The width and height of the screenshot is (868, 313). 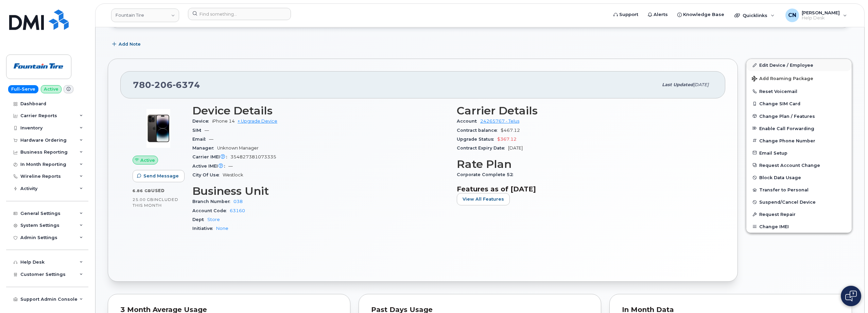 What do you see at coordinates (782, 79) in the screenshot?
I see `span: Add Roaming Package` at bounding box center [782, 79].